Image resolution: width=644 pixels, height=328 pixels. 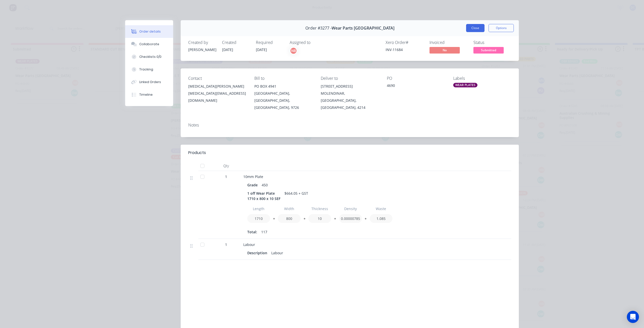 I want to click on div: Description, so click(x=258, y=253).